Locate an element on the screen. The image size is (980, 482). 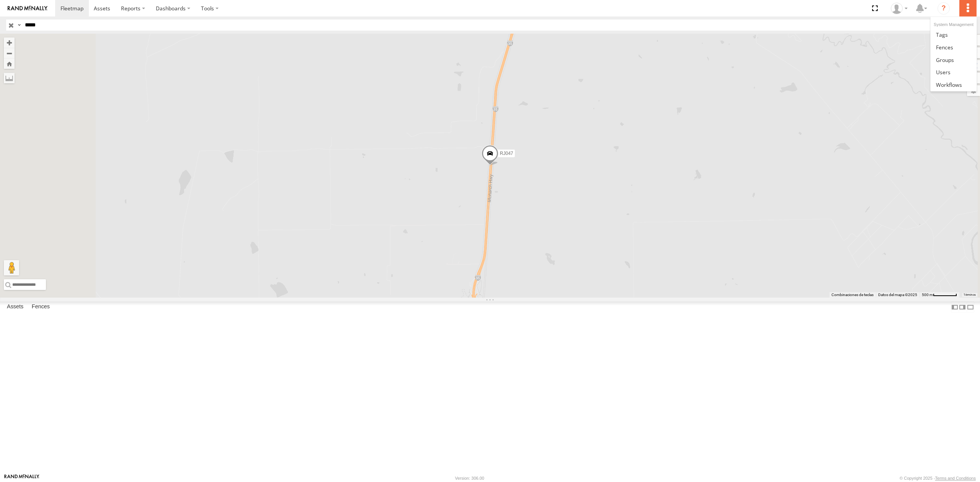
button: Combinaciones de teclas is located at coordinates (852, 295).